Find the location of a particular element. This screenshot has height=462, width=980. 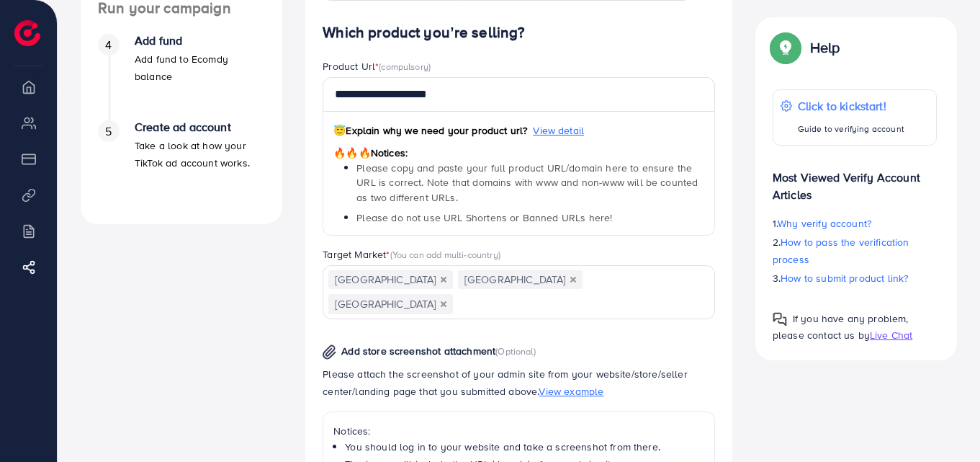

span: (compulsory) is located at coordinates (405, 66).